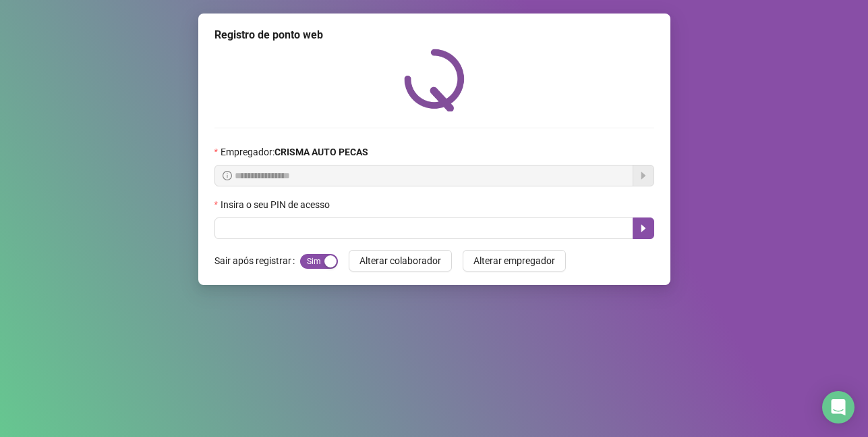 This screenshot has height=437, width=868. What do you see at coordinates (643, 228) in the screenshot?
I see `span: caret-right` at bounding box center [643, 228].